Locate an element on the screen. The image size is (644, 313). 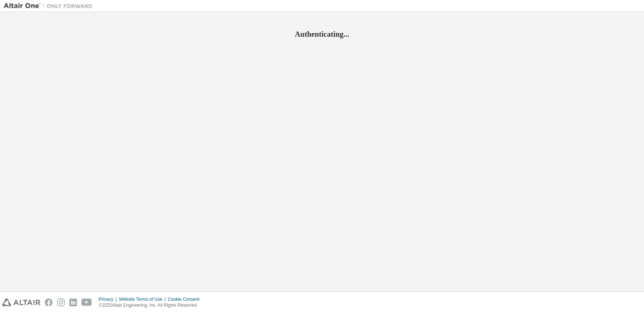
img: Altair One is located at coordinates (50, 6).